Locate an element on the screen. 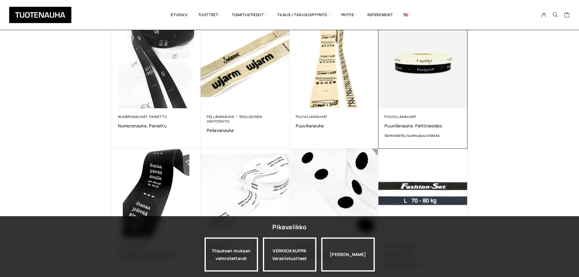  a: Cart is located at coordinates (567, 15).